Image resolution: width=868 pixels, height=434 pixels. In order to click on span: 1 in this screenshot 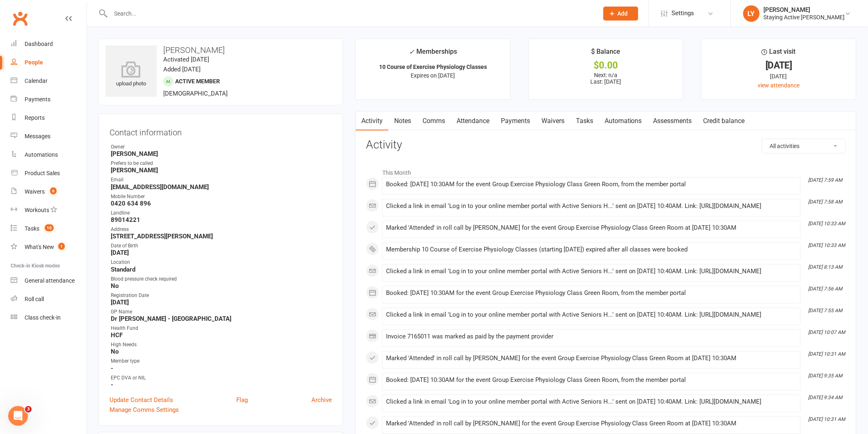, I will do `click(61, 246)`.